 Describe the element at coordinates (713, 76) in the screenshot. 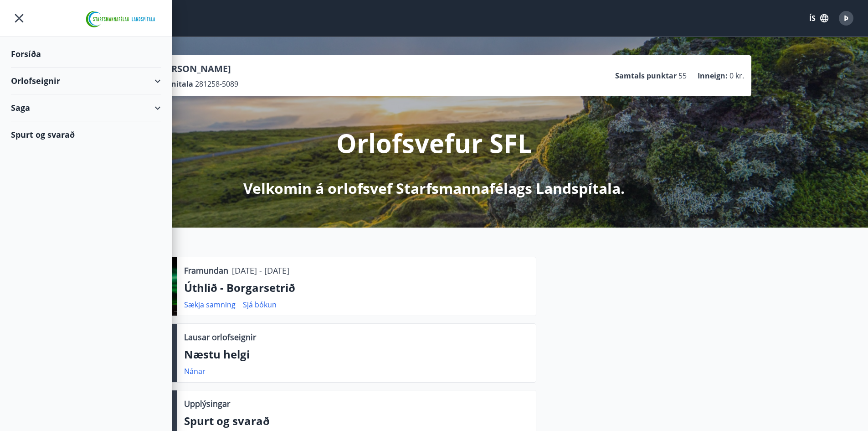

I see `p: Inneign :` at that location.